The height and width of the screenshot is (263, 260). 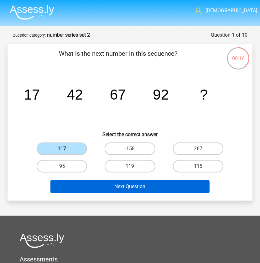 I want to click on h6: Select the correct answer, so click(x=130, y=132).